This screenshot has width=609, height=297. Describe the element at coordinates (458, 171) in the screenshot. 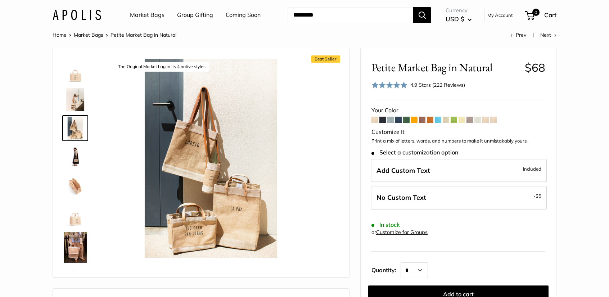

I see `label: Add Custom Text` at that location.